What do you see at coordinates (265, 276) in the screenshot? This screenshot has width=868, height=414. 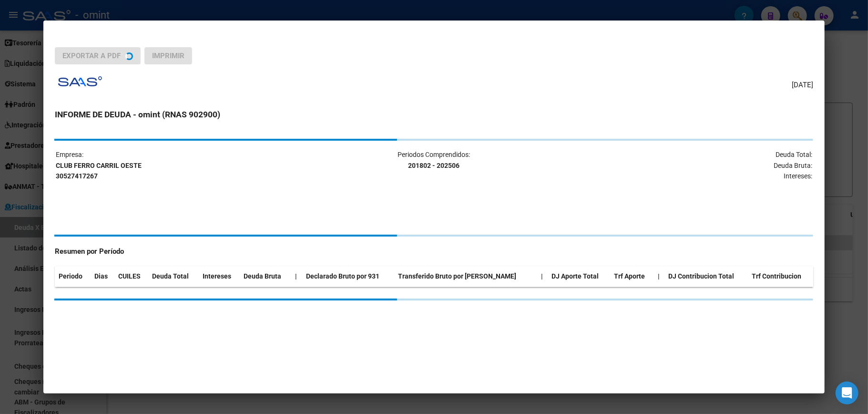 I see `th: Deuda Bruta` at bounding box center [265, 276].